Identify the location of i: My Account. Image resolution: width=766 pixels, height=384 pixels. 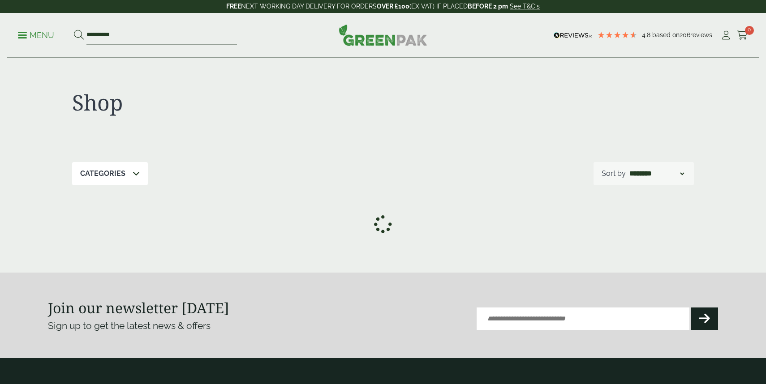
(725, 35).